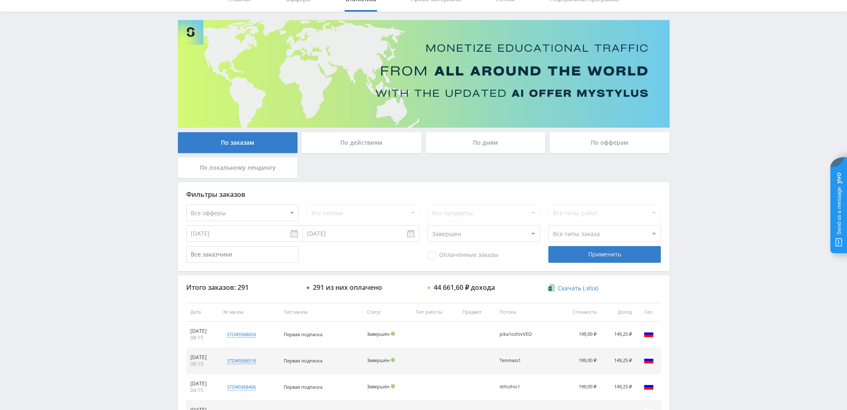 The height and width of the screenshot is (410, 847). Describe the element at coordinates (435, 312) in the screenshot. I see `th: Тип работы` at that location.